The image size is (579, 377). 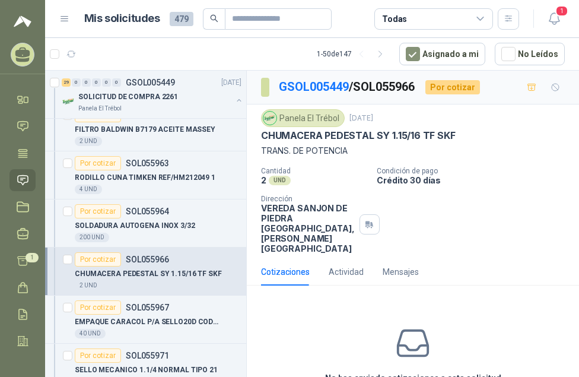 What do you see at coordinates (413, 151) in the screenshot?
I see `p: TRANS. DE POTENCIA` at bounding box center [413, 151].